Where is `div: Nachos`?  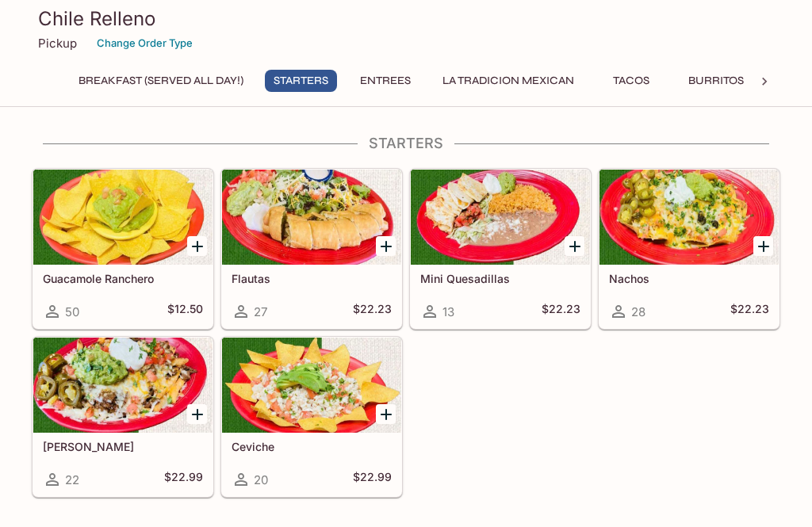
div: Nachos is located at coordinates (689, 217).